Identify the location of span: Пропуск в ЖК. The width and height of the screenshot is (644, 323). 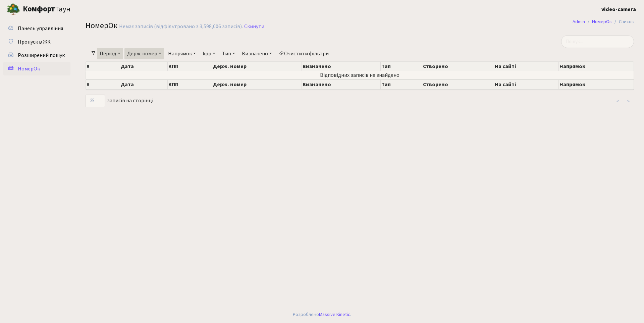
(34, 42).